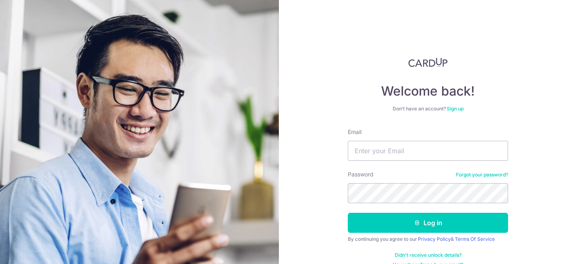  What do you see at coordinates (482, 175) in the screenshot?
I see `a: Forgot your password?` at bounding box center [482, 175].